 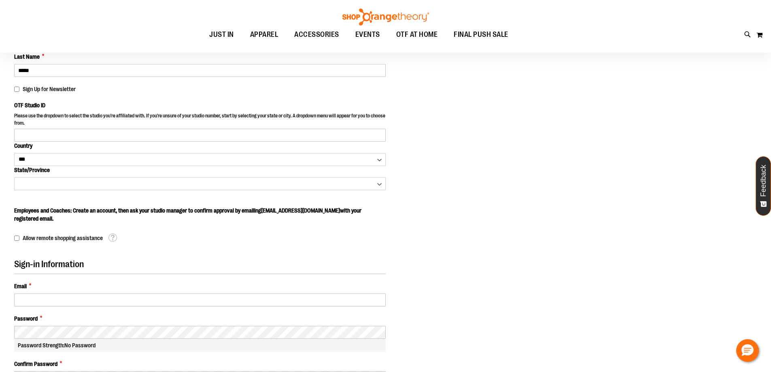 What do you see at coordinates (49, 89) in the screenshot?
I see `span: Sign Up for Newsletter` at bounding box center [49, 89].